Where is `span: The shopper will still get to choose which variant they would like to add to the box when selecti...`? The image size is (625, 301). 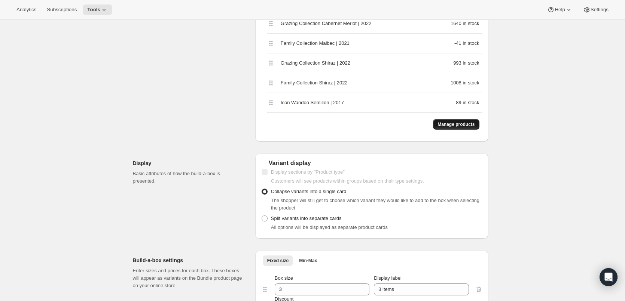 span: The shopper will still get to choose which variant they would like to add to the box when selecti... is located at coordinates (375, 204).